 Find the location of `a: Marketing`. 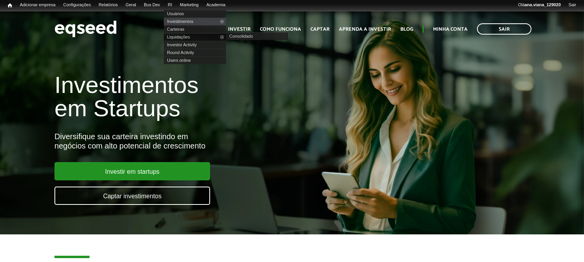

a: Marketing is located at coordinates (189, 5).